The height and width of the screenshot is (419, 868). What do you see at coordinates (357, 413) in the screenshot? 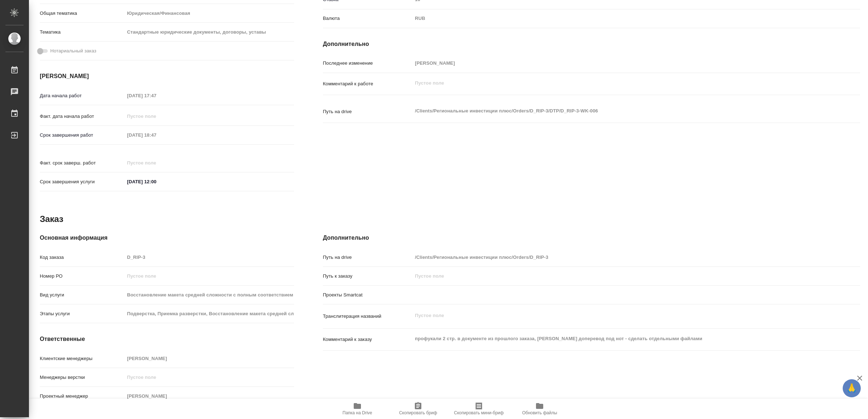
I see `span: Папка на Drive` at bounding box center [357, 413].